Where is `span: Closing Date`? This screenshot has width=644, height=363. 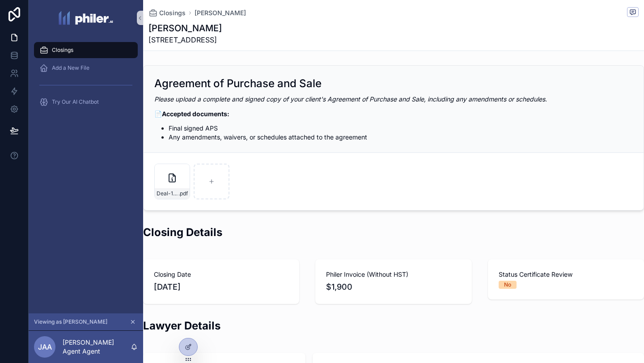 span: Closing Date is located at coordinates (221, 275).